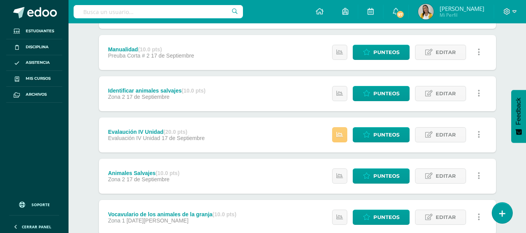 Image resolution: width=526 pixels, height=233 pixels. I want to click on div: Identificar animales salvajes, so click(157, 91).